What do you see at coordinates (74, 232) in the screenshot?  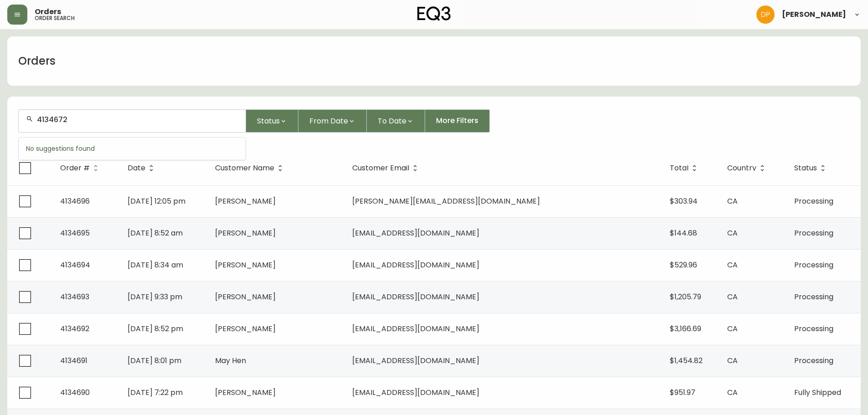 I see `span: 4134695` at bounding box center [74, 232].